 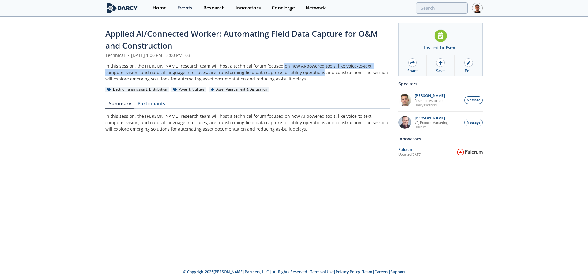 I want to click on p: Research Associate, so click(x=430, y=101).